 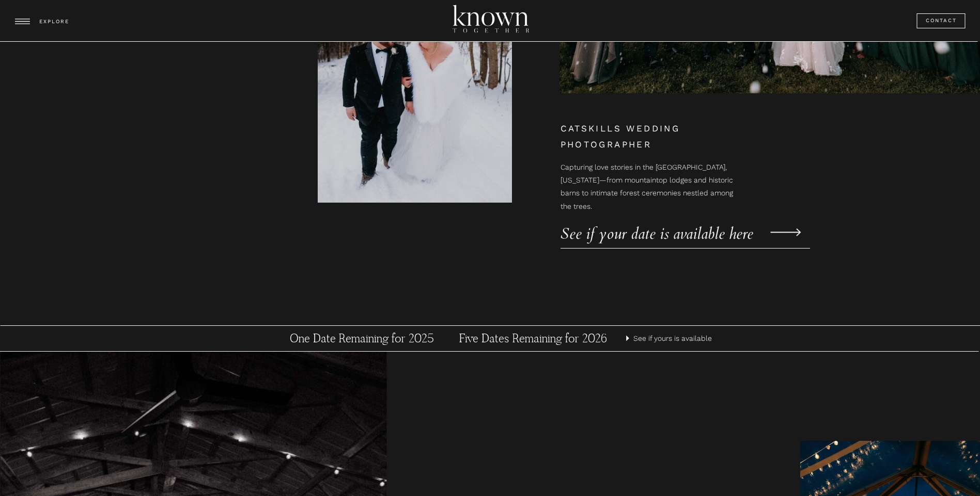 What do you see at coordinates (362, 339) in the screenshot?
I see `a: One Date Remaining for 2025` at bounding box center [362, 339].